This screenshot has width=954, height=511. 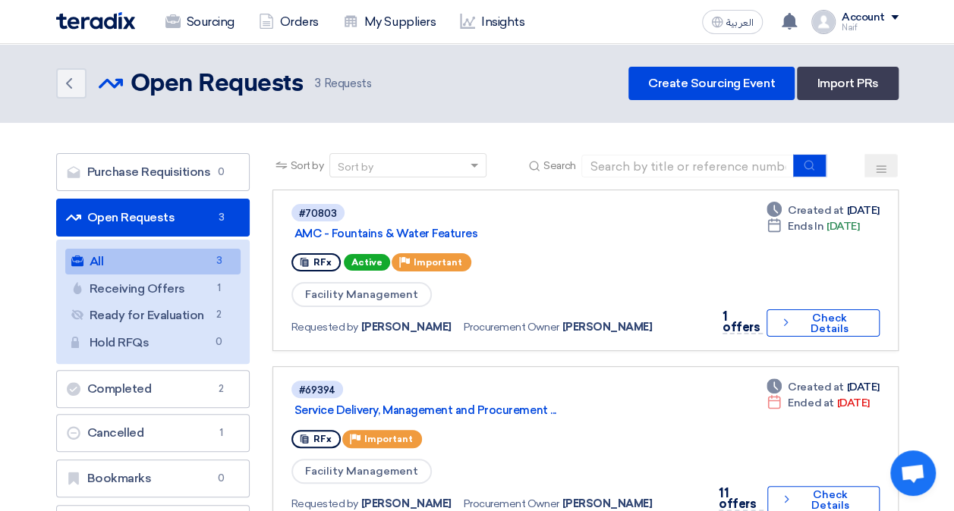 I want to click on span: Sort by, so click(x=307, y=165).